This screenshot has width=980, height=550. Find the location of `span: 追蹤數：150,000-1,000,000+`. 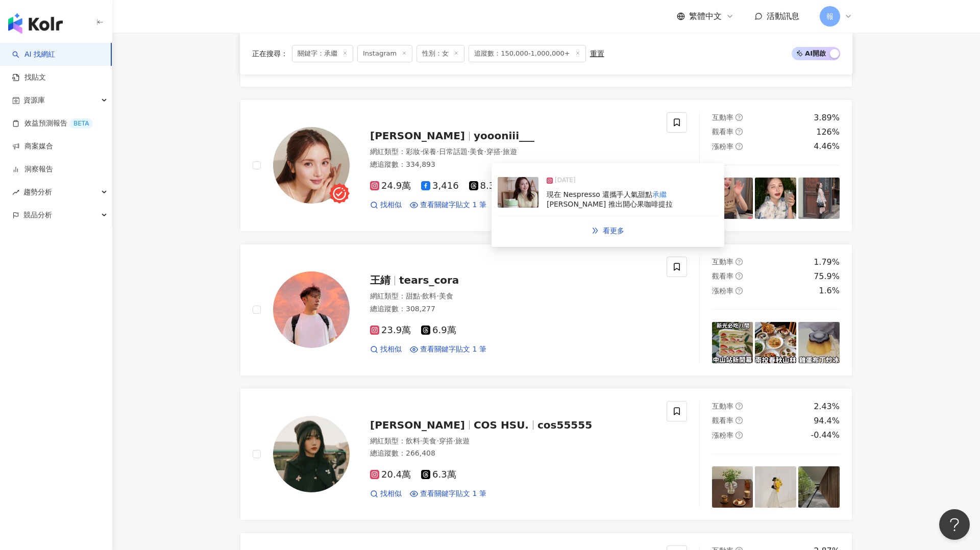

span: 追蹤數：150,000-1,000,000+ is located at coordinates (527, 54).